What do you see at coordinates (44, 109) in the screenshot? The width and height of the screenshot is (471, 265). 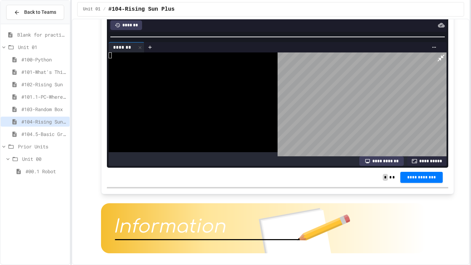 I see `span: #103-Random Box` at bounding box center [44, 109].